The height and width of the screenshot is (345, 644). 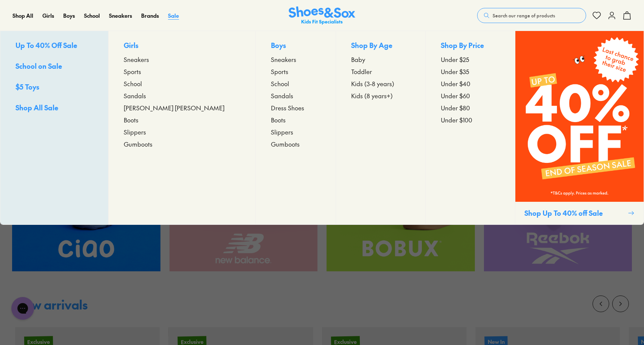 What do you see at coordinates (574, 213) in the screenshot?
I see `p: Shop Up To 40% off Sale` at bounding box center [574, 213].